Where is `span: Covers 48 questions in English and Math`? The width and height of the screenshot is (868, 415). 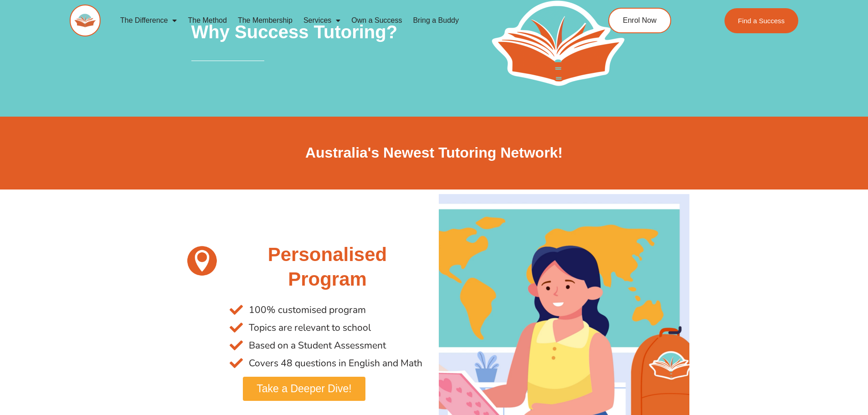 span: Covers 48 questions in English and Math is located at coordinates (334, 363).